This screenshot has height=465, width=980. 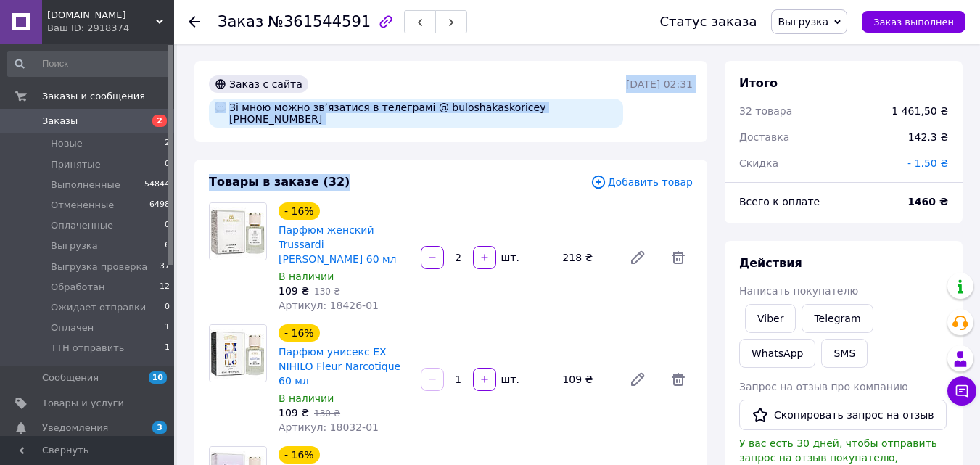 What do you see at coordinates (328, 427) in the screenshot?
I see `span: Артикул: 18032-01` at bounding box center [328, 427].